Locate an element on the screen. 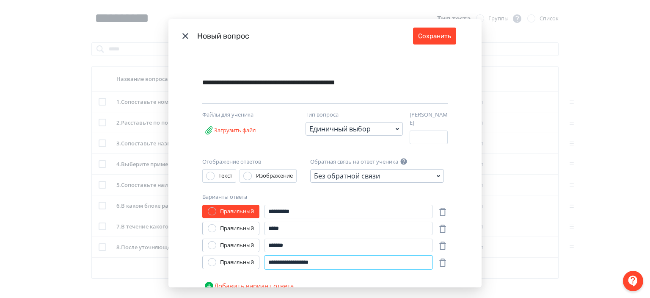 Image resolution: width=650 pixels, height=298 pixels. div: Без обратной связи is located at coordinates (347, 176).